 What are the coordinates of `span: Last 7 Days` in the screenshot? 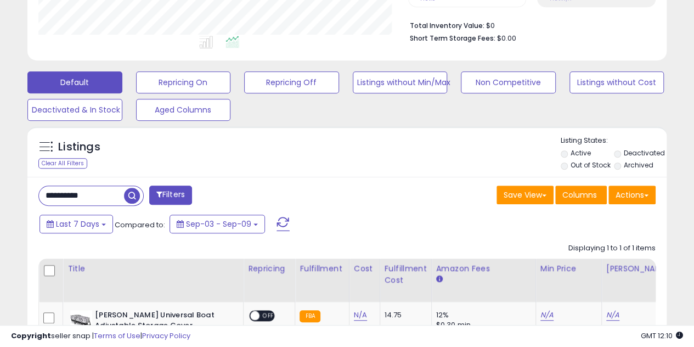 It's located at (77, 224).